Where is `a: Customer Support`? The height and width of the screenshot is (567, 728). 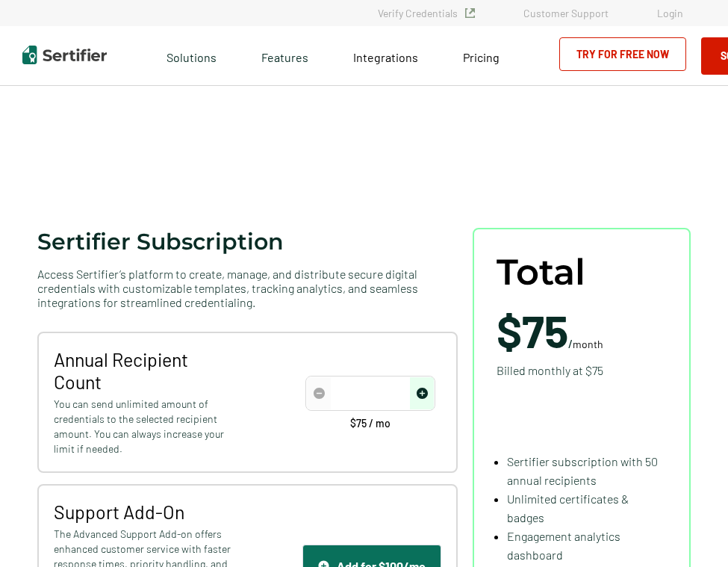 a: Customer Support is located at coordinates (566, 12).